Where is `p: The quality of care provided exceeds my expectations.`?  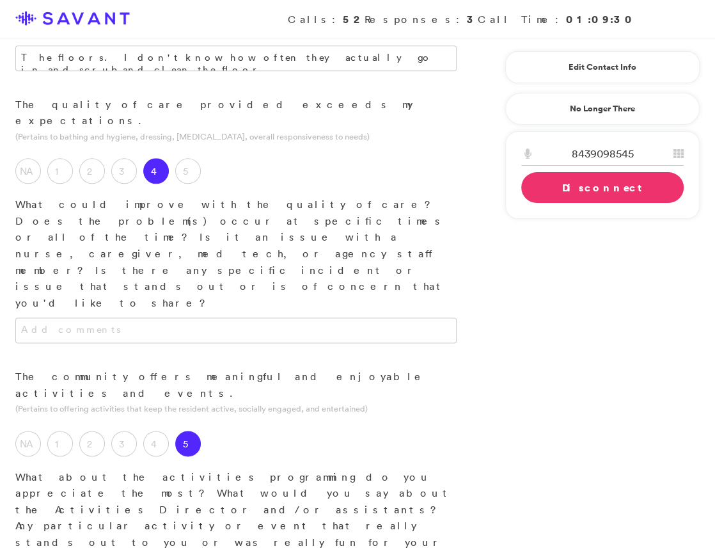 p: The quality of care provided exceeds my expectations. is located at coordinates (236, 113).